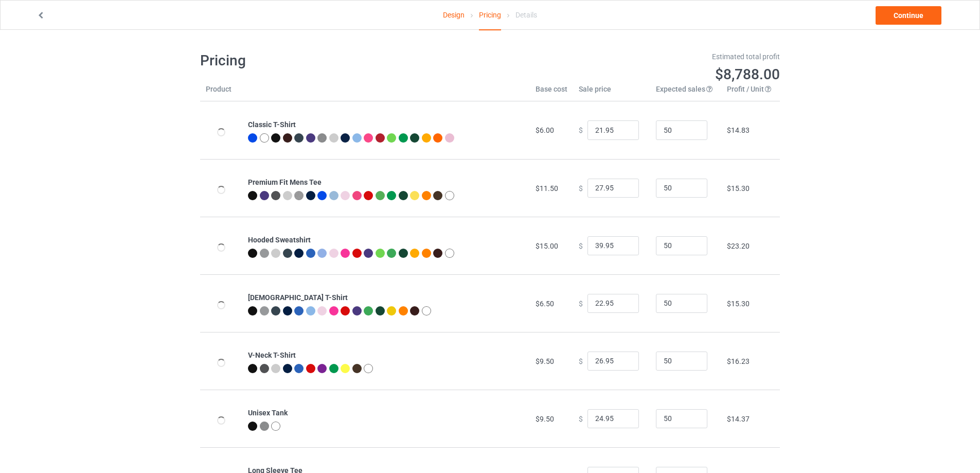  I want to click on b: V-Neck T-Shirt, so click(272, 355).